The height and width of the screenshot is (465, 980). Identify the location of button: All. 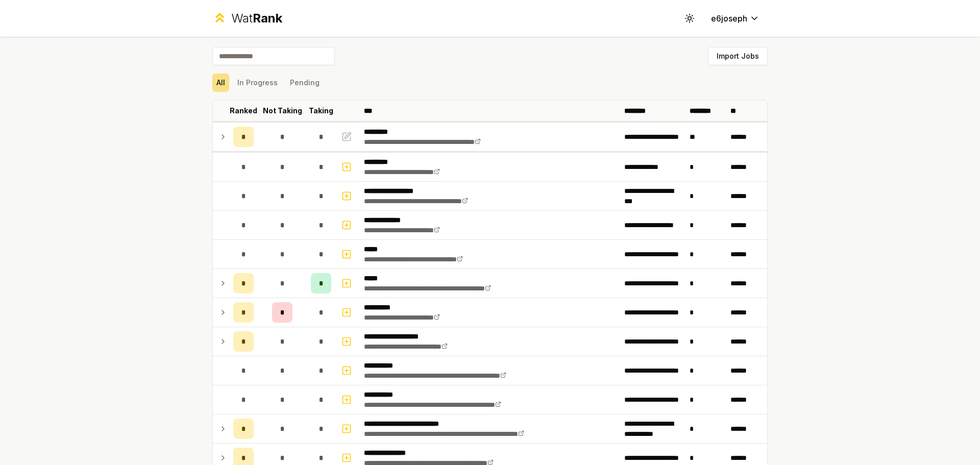
(221, 83).